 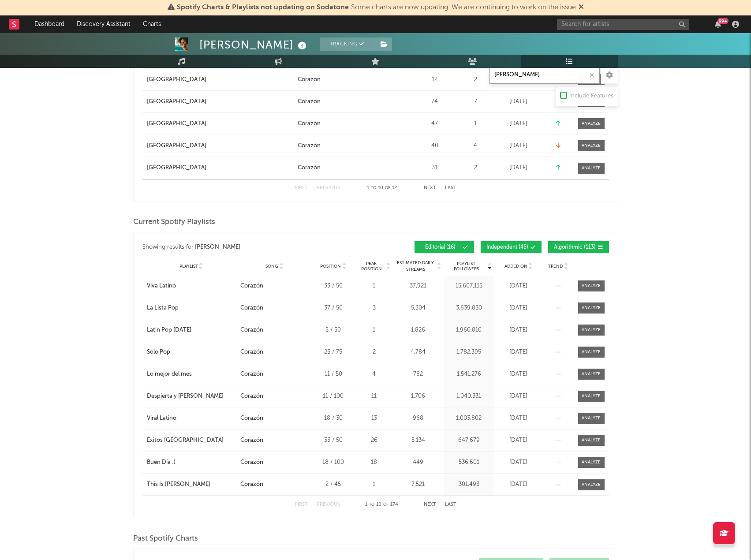 I want to click on div: 1 10 174, so click(x=382, y=505).